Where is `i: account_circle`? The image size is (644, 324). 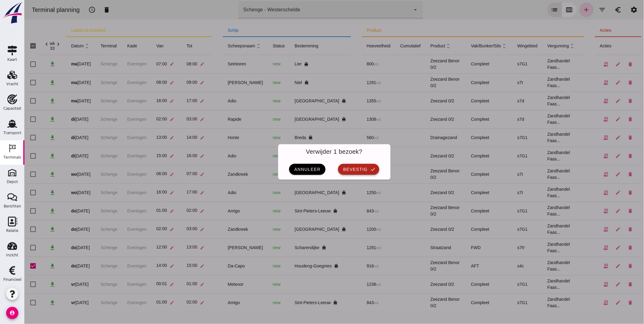
i: account_circle is located at coordinates (12, 314).